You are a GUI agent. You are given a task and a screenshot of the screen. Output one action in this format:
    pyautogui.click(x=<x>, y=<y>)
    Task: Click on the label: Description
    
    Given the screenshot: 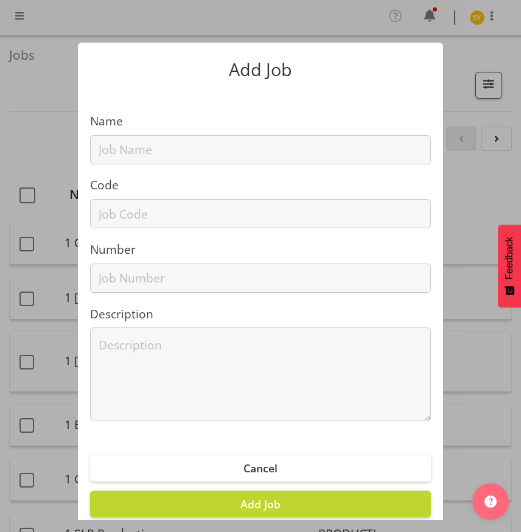 What is the action you would take?
    pyautogui.click(x=260, y=314)
    